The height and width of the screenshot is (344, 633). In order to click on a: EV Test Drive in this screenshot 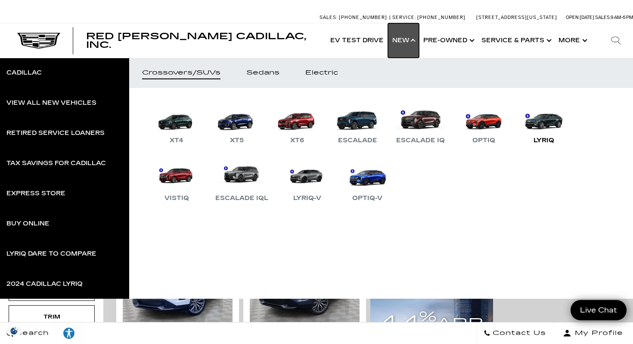, I will do `click(357, 41)`.